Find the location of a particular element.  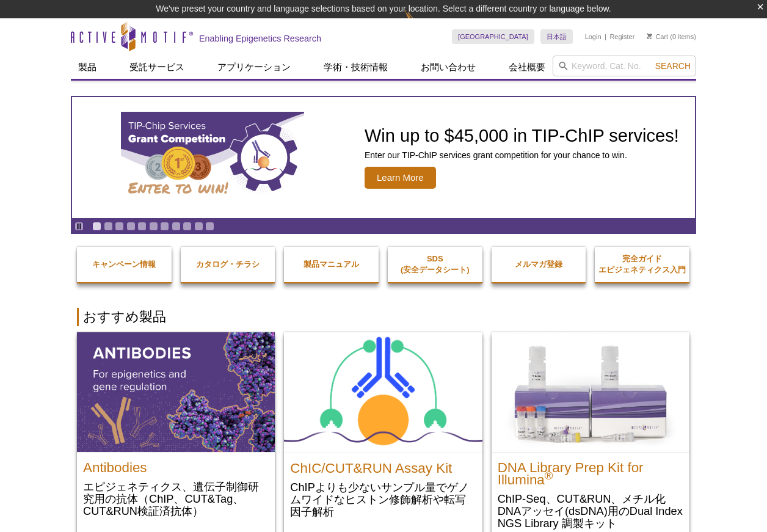

a: Go to slide 9 is located at coordinates (187, 226).